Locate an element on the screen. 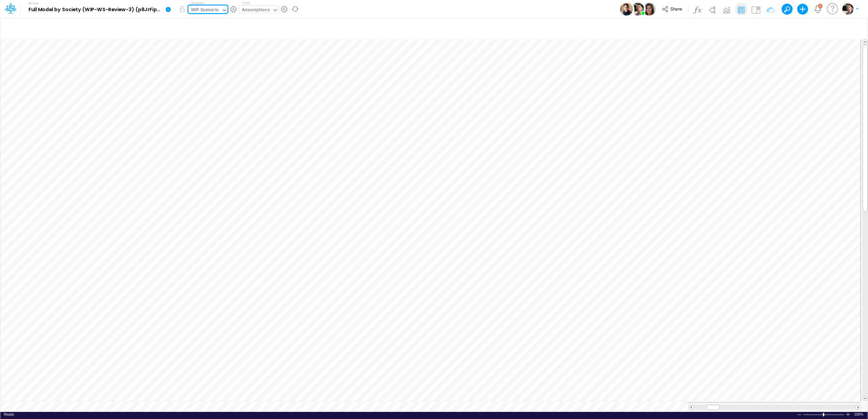 This screenshot has height=419, width=868. label: Model is located at coordinates (33, 4).